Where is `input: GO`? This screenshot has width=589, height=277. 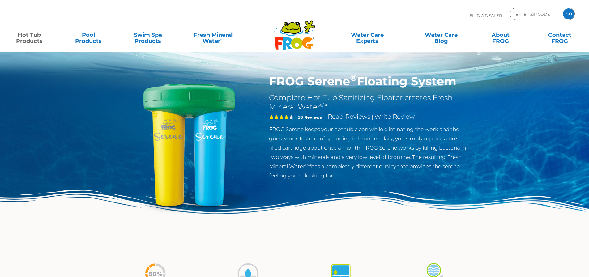 input: GO is located at coordinates (569, 14).